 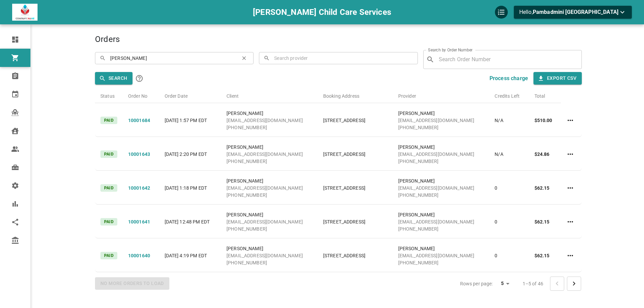 I want to click on button: Search, so click(x=113, y=78).